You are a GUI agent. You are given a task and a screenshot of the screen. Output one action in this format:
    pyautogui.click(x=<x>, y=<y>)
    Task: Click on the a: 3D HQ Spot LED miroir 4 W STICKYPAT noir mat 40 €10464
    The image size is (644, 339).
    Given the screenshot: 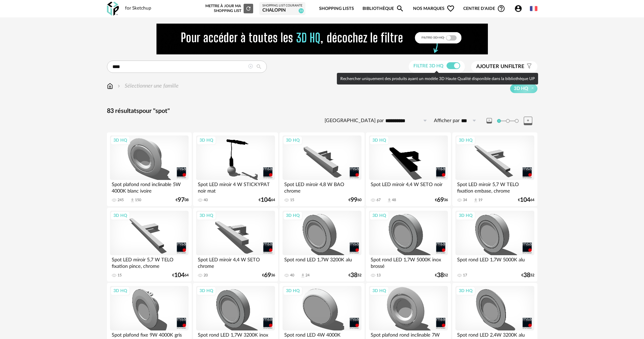 What is the action you would take?
    pyautogui.click(x=236, y=169)
    